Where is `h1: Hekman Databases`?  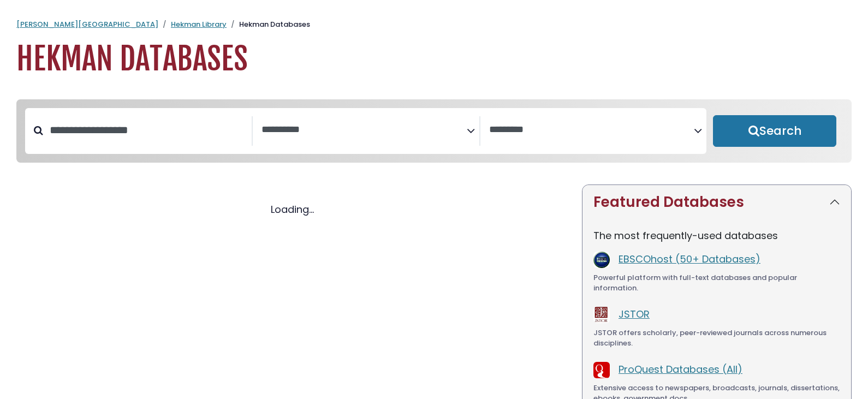
h1: Hekman Databases is located at coordinates (434, 59).